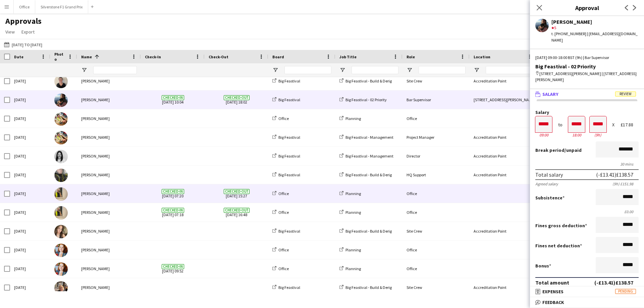  Describe the element at coordinates (595, 28) in the screenshot. I see `div: 5` at that location.